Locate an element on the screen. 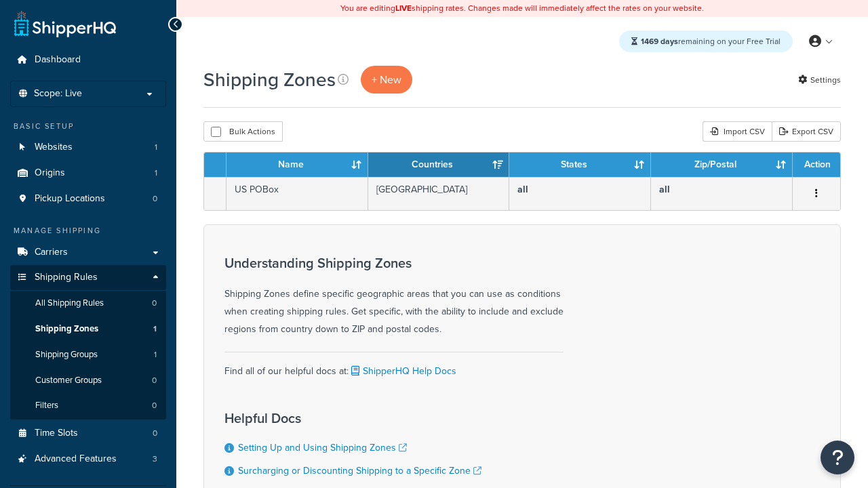 The height and width of the screenshot is (488, 868). li: Advanced Features is located at coordinates (88, 459).